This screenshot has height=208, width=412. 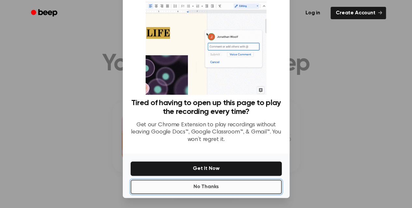 I want to click on a: Create Account, so click(x=358, y=13).